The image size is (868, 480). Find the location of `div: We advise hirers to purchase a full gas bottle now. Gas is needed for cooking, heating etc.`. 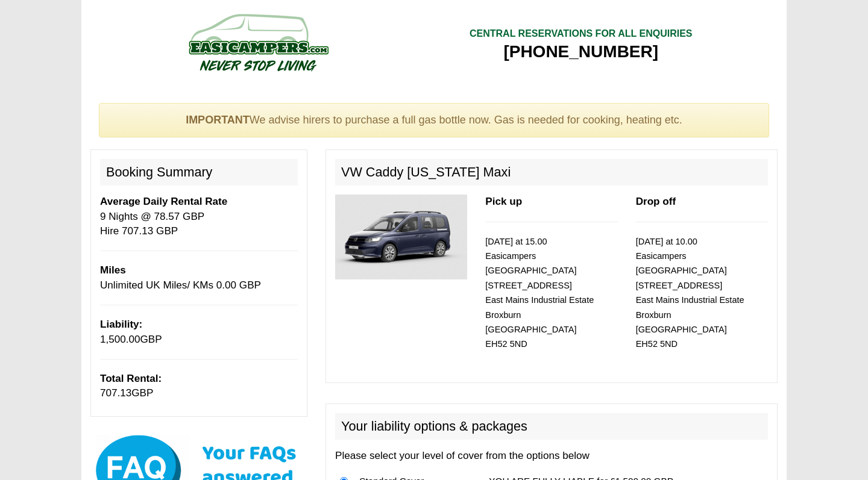

div: We advise hirers to purchase a full gas bottle now. Gas is needed for cooking, heating etc. is located at coordinates (434, 121).